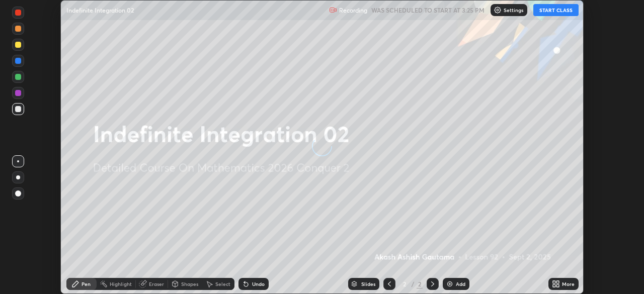  I want to click on h5: WAS SCHEDULED TO START AT 3:25 PM, so click(428, 10).